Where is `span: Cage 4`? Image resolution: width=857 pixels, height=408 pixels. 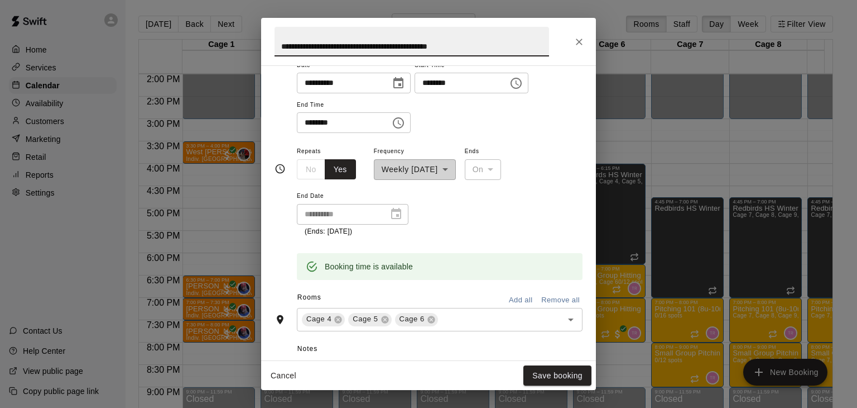
span: Cage 4 is located at coordinates (319, 319).